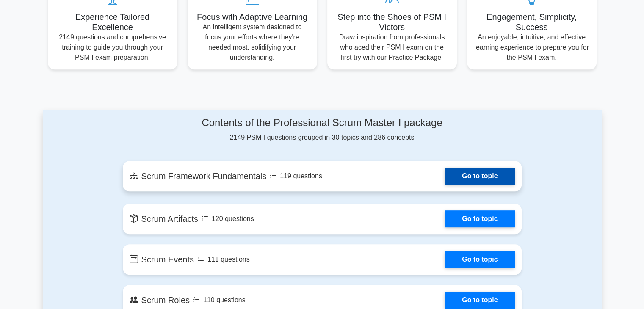 Image resolution: width=644 pixels, height=309 pixels. What do you see at coordinates (532, 22) in the screenshot?
I see `h5: Engagement, Simplicity, Success` at bounding box center [532, 22].